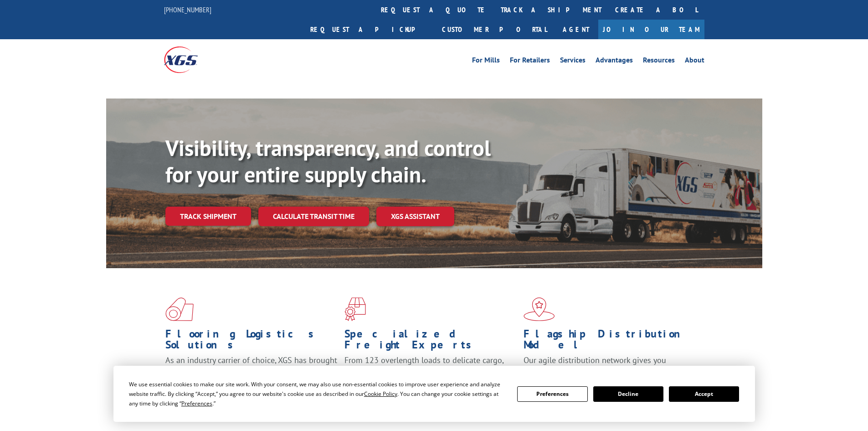 The width and height of the screenshot is (868, 431). I want to click on h1: Flagship Distribution Model, so click(609, 341).